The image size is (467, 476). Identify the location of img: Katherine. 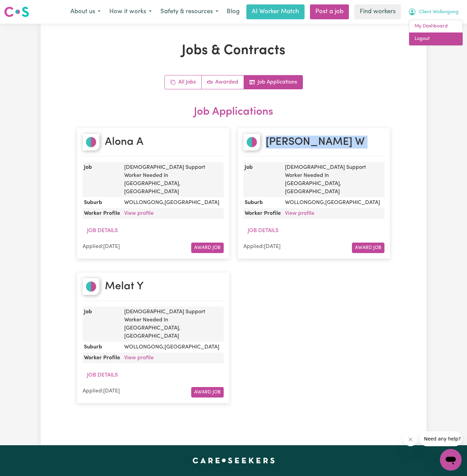
(252, 142).